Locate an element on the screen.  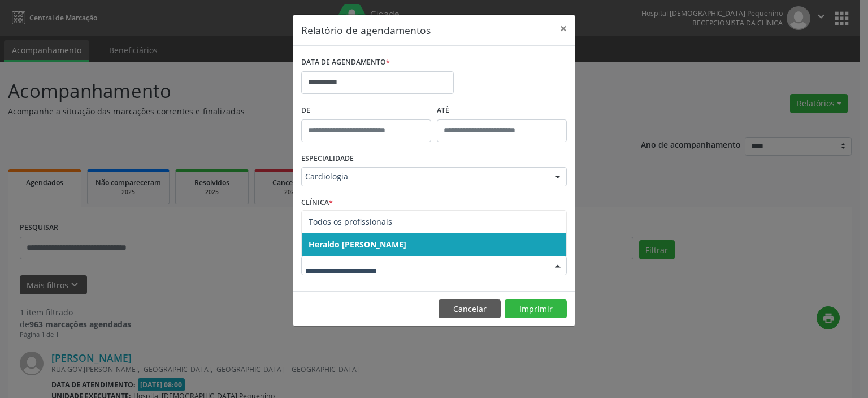
label: CLÍNICA is located at coordinates (317, 202).